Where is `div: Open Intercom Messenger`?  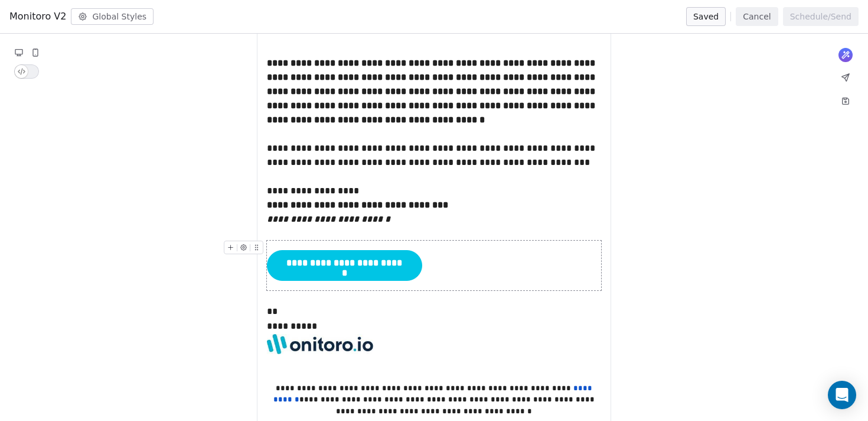 div: Open Intercom Messenger is located at coordinates (842, 395).